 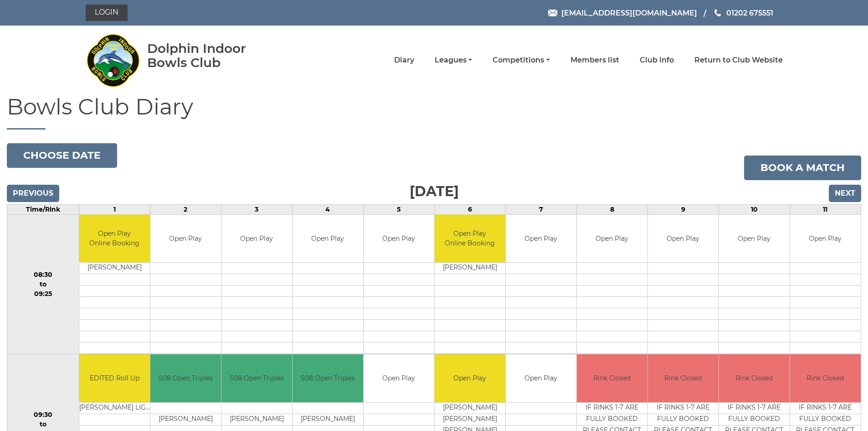 What do you see at coordinates (185, 209) in the screenshot?
I see `td: 2` at bounding box center [185, 209].